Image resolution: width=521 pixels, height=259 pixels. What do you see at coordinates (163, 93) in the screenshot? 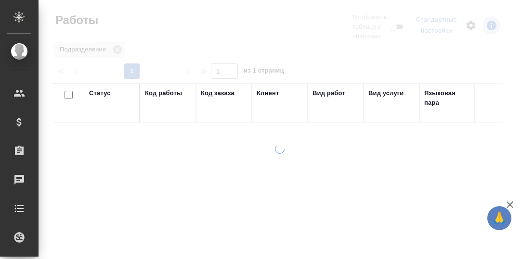
I see `div: Код работы` at bounding box center [163, 93].